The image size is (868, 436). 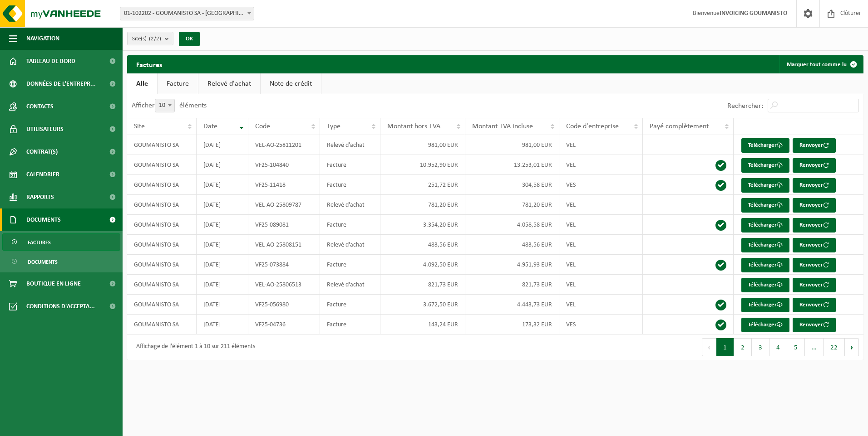 What do you see at coordinates (709, 347) in the screenshot?
I see `button: Previous` at bounding box center [709, 347].